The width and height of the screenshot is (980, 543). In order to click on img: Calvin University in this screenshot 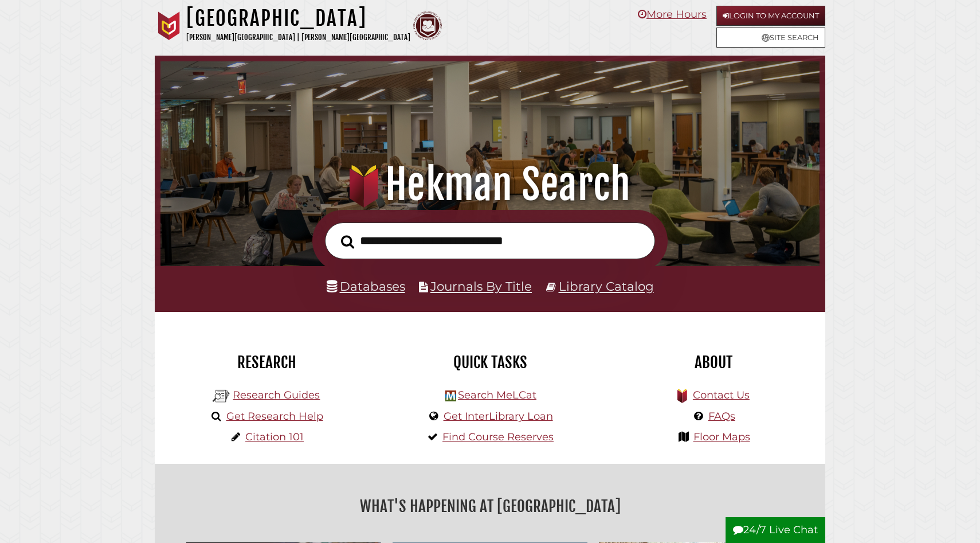, I will do `click(169, 26)`.